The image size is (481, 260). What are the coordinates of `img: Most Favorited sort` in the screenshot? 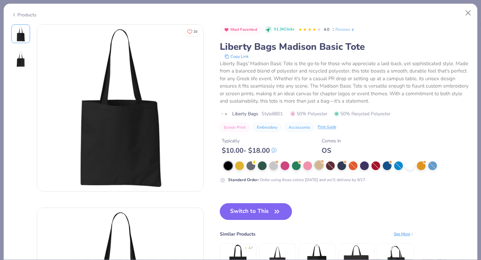 It's located at (227, 30).